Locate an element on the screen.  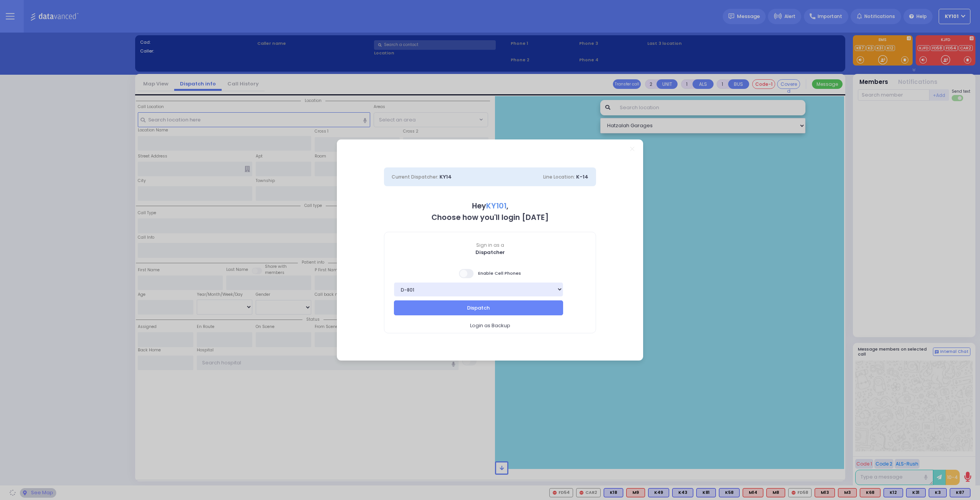
b: Dispatcher is located at coordinates (490, 252).